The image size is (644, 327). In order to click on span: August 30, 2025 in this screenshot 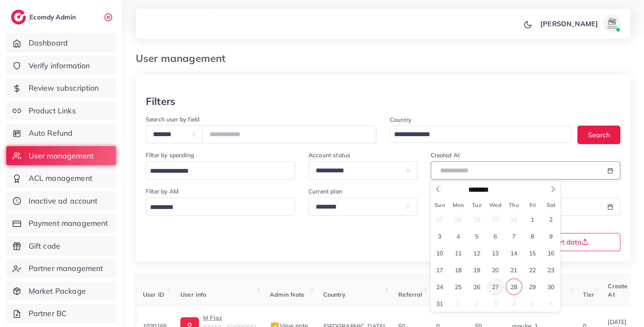, I will do `click(551, 286)`.